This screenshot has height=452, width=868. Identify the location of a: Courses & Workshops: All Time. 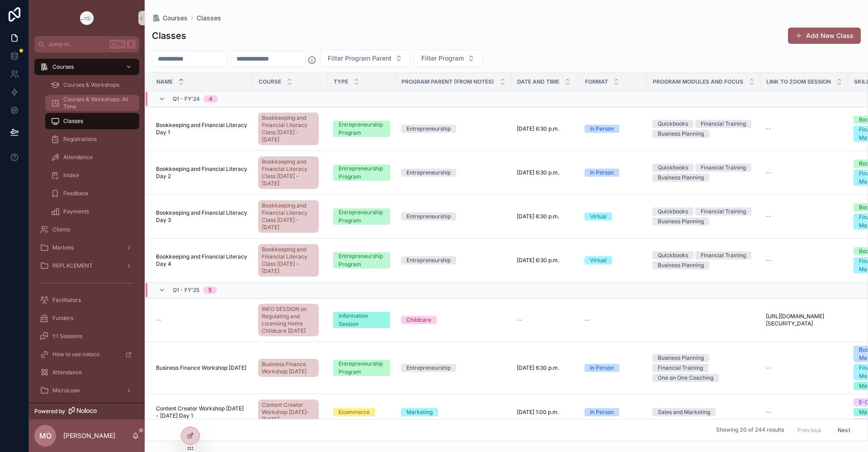
(92, 103).